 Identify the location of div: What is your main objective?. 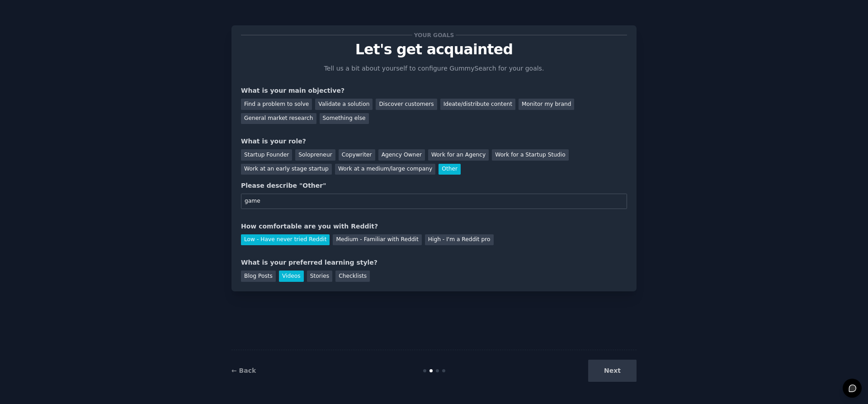
(434, 91).